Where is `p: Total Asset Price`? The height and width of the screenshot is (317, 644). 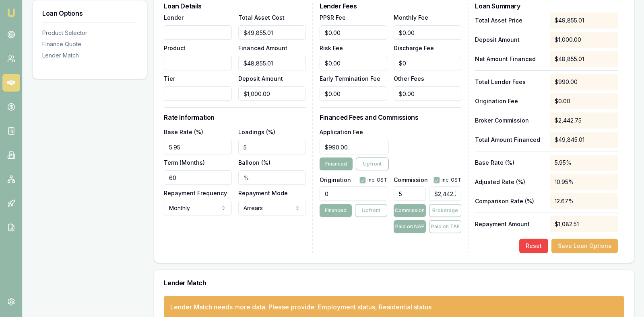
p: Total Asset Price is located at coordinates (509, 21).